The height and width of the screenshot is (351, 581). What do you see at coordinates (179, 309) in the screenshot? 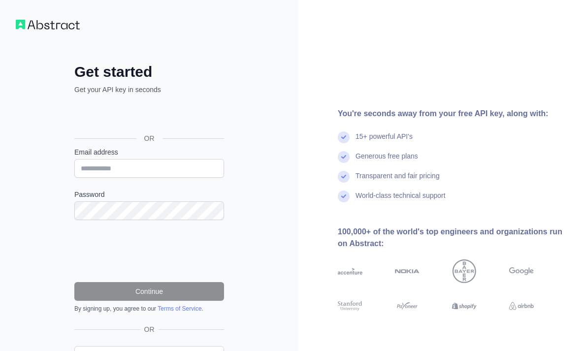
I see `a: Terms of Service` at bounding box center [179, 309].